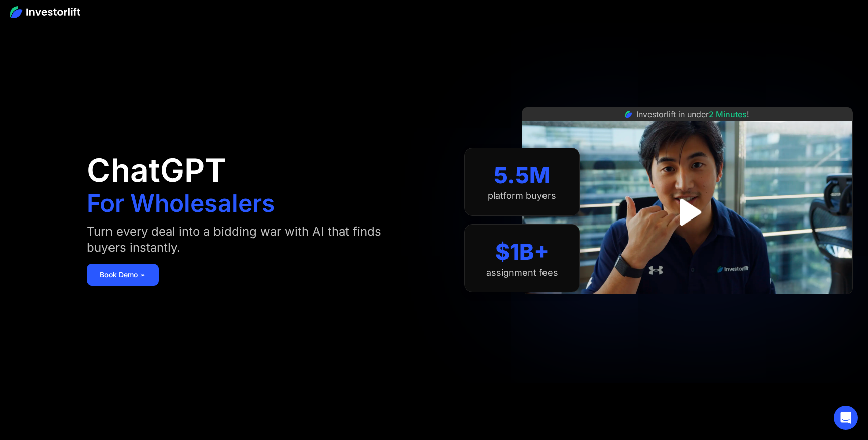 Image resolution: width=868 pixels, height=440 pixels. I want to click on h1: ChatGPT, so click(156, 171).